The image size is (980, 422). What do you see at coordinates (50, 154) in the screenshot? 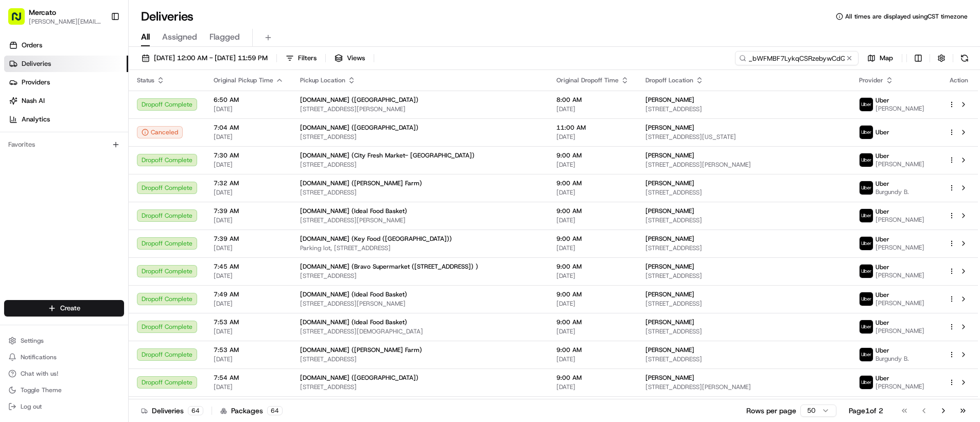
I see `span: Knowledge Base` at bounding box center [50, 154].